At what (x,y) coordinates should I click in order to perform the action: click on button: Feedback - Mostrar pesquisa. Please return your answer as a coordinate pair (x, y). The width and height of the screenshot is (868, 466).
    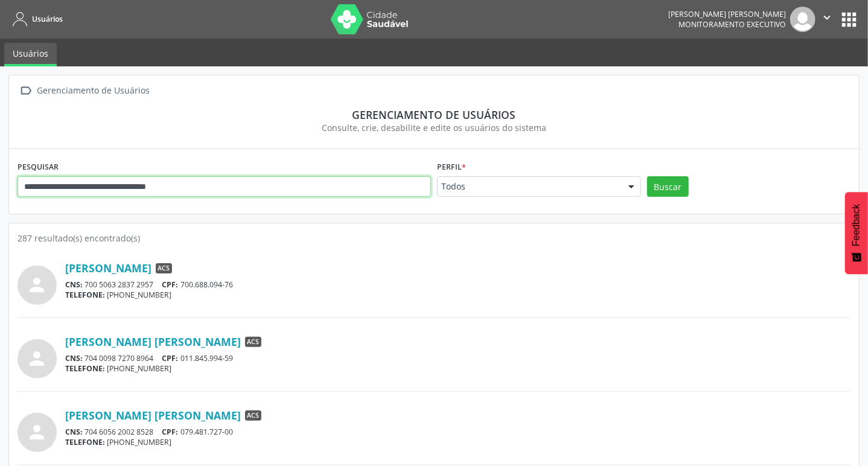
    Looking at the image, I should click on (856, 233).